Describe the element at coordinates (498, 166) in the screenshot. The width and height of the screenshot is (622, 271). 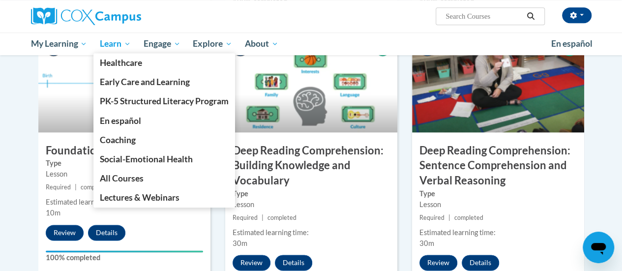
I see `h3: Deep Reading Comprehension: Sentence Comprehension and Verbal Reasoning` at that location.